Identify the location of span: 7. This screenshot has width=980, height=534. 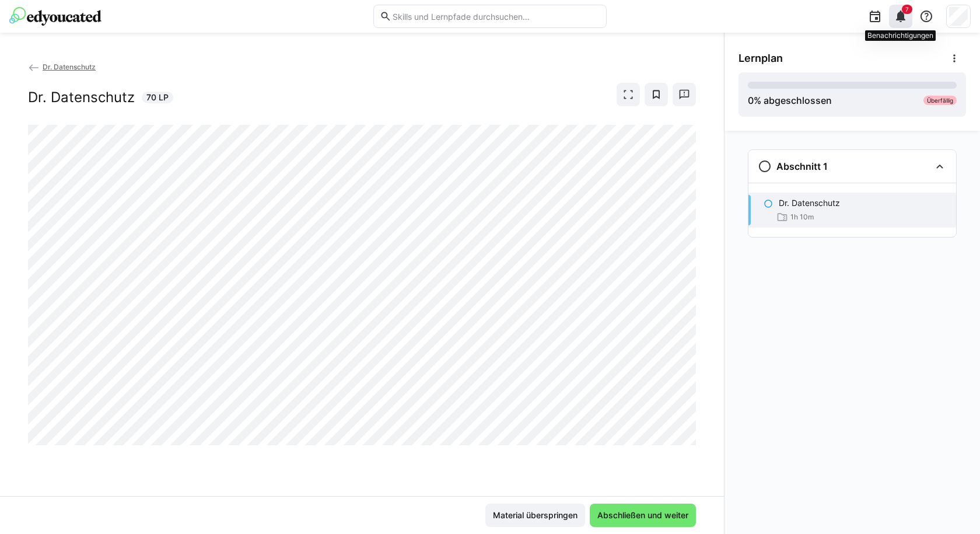
(907, 10).